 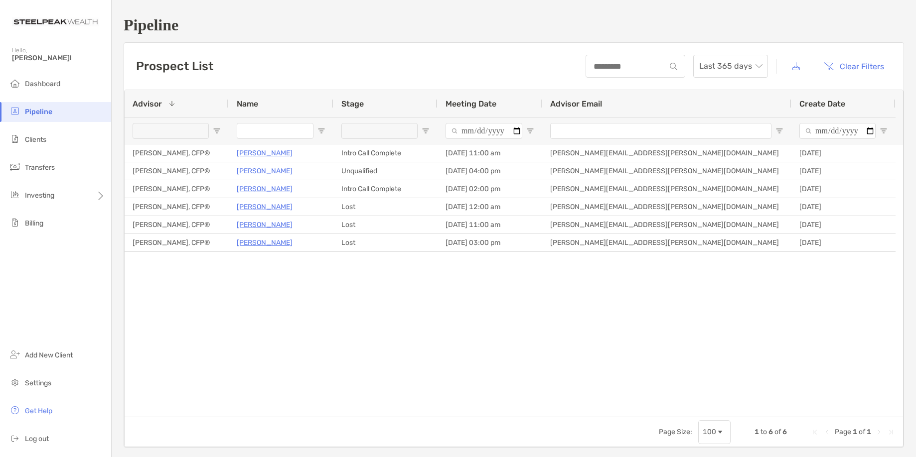 What do you see at coordinates (39, 195) in the screenshot?
I see `span: Investing` at bounding box center [39, 195].